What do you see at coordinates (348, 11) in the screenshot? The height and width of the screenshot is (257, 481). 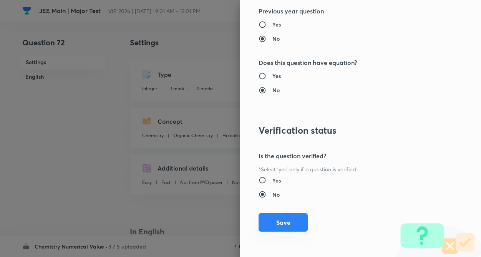 I see `h5: Previous year question` at bounding box center [348, 11].